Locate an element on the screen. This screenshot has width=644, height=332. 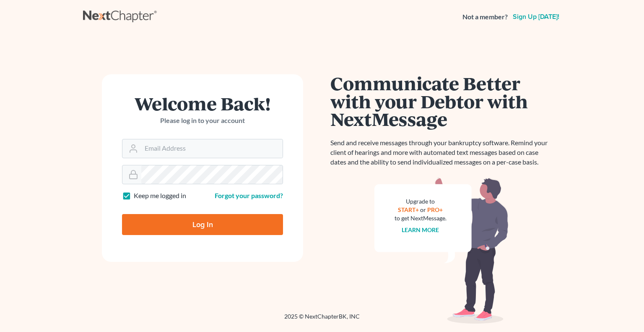
a: Learn more is located at coordinates (420, 230).